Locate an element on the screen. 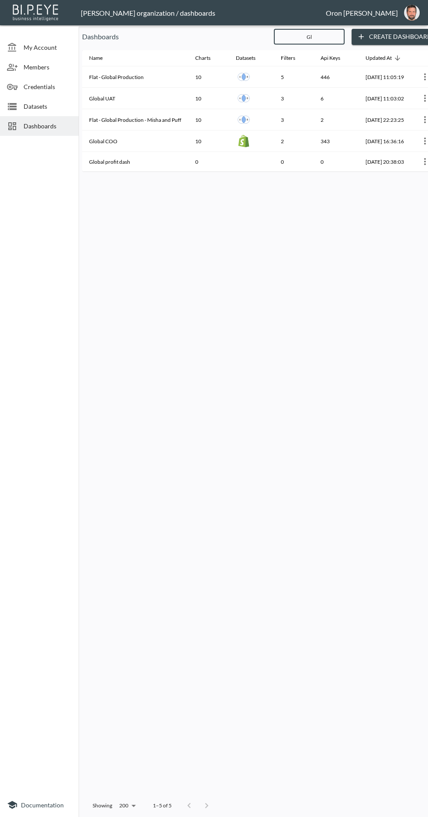  th: 2025-08-10, 11:05:19 is located at coordinates (385, 77).